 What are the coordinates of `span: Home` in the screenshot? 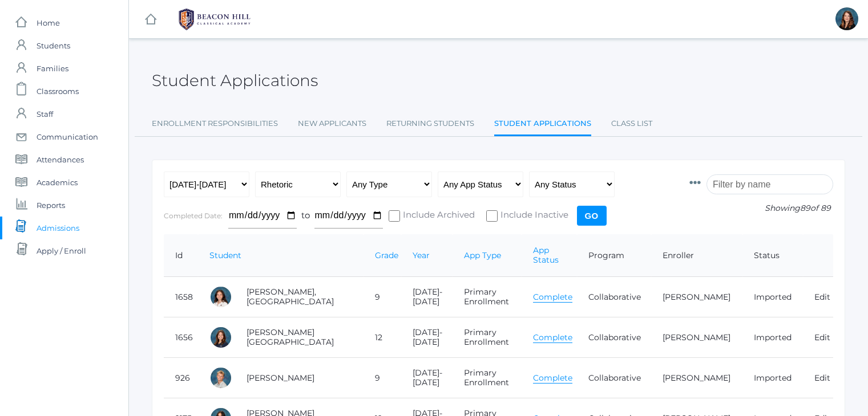 It's located at (48, 23).